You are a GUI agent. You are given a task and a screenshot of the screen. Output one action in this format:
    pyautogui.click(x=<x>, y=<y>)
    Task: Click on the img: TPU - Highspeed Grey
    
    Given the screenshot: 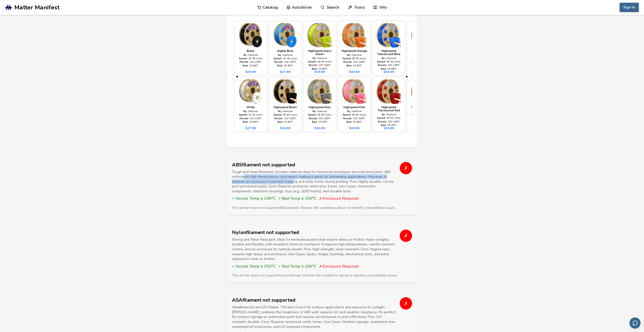 What is the action you would take?
    pyautogui.click(x=320, y=92)
    